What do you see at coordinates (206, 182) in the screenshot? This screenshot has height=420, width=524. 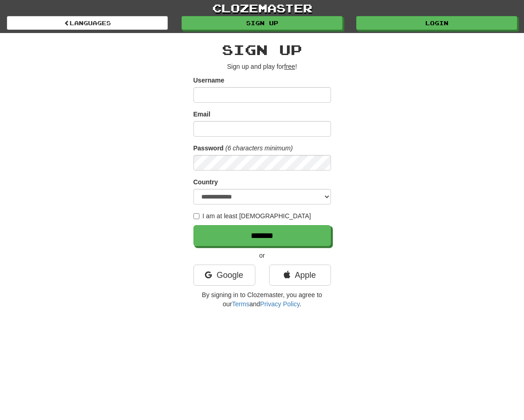 I see `label: Country` at bounding box center [206, 182].